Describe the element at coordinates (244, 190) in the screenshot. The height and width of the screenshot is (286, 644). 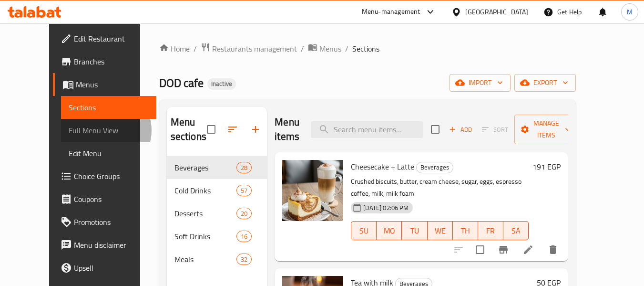
I see `span: 57` at that location.